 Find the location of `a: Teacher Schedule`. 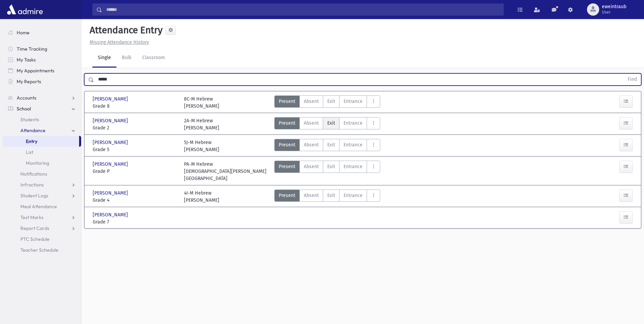

a: Teacher Schedule is located at coordinates (42, 250).